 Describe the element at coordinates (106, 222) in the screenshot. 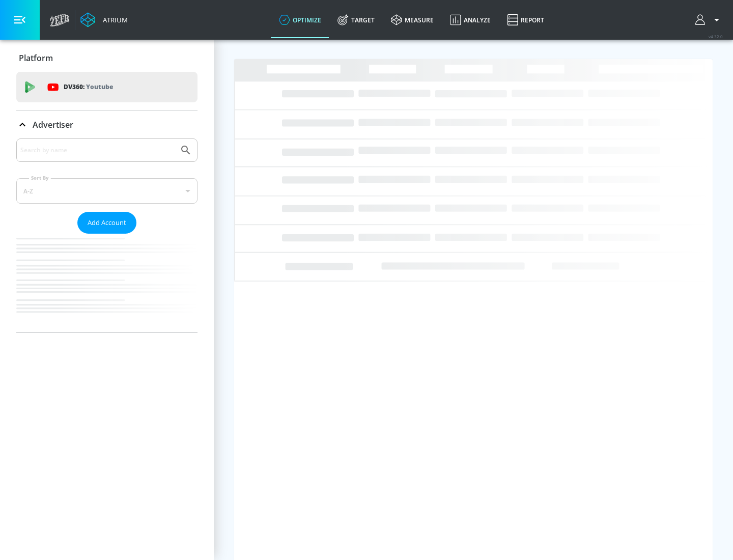

I see `button: Add Account` at that location.